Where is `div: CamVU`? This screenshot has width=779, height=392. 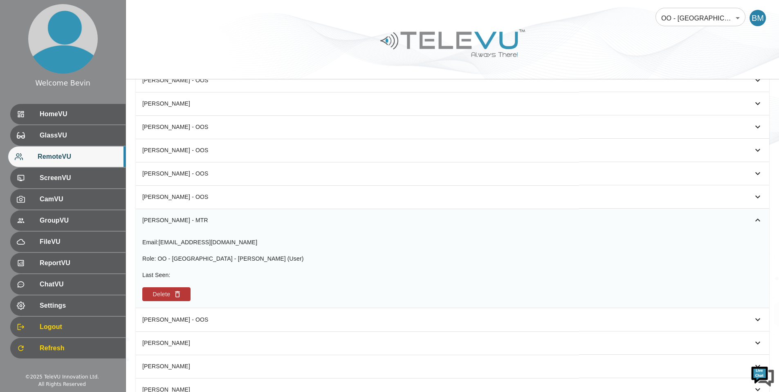 div: CamVU is located at coordinates (68, 199).